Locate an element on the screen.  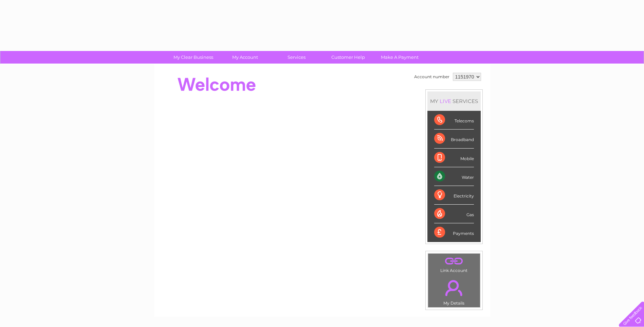
a: Make A Payment is located at coordinates (399, 57).